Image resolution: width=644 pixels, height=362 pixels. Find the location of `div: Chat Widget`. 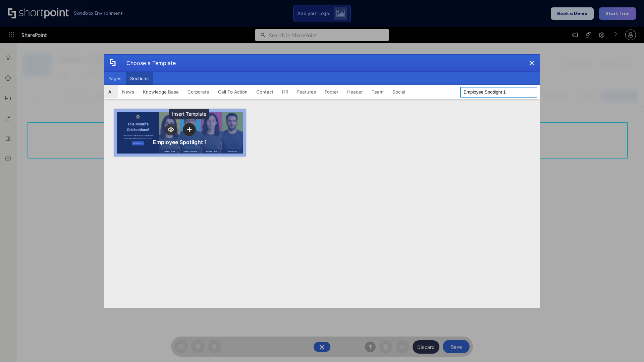

div: Chat Widget is located at coordinates (627, 346).